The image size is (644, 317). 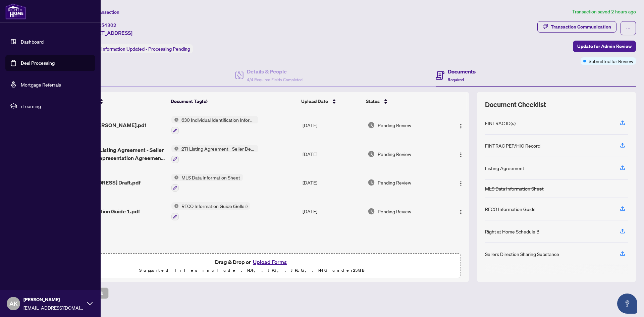 I want to click on span: AK, so click(x=14, y=303).